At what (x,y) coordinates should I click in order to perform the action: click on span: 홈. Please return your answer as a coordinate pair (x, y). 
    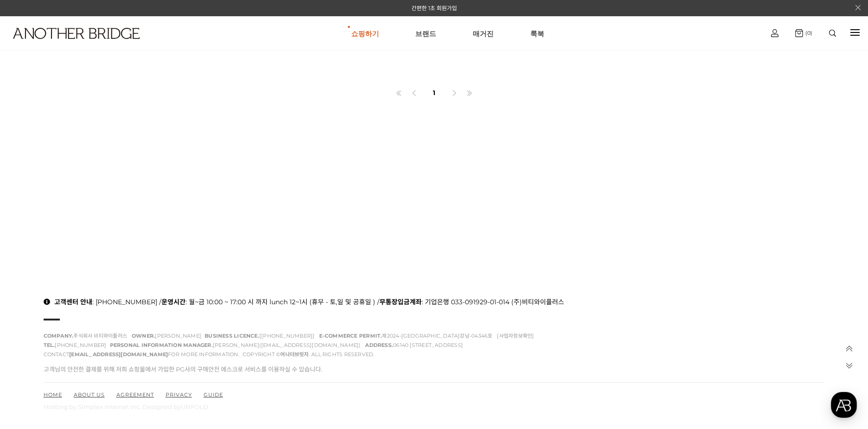
    Looking at the image, I should click on (32, 311).